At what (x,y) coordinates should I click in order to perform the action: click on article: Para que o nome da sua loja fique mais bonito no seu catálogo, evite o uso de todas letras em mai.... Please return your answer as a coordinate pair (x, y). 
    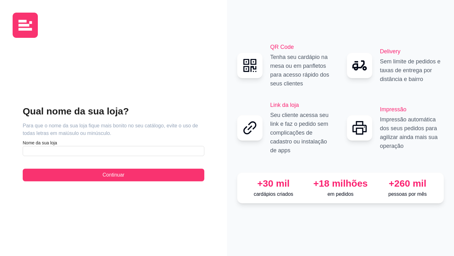
    Looking at the image, I should click on (113, 129).